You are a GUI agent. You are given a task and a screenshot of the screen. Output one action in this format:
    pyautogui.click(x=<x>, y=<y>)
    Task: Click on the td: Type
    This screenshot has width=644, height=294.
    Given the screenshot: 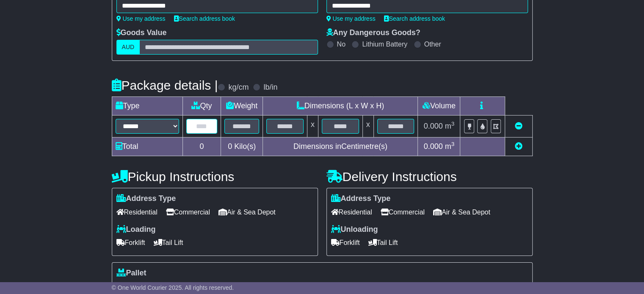 What is the action you would take?
    pyautogui.click(x=147, y=106)
    